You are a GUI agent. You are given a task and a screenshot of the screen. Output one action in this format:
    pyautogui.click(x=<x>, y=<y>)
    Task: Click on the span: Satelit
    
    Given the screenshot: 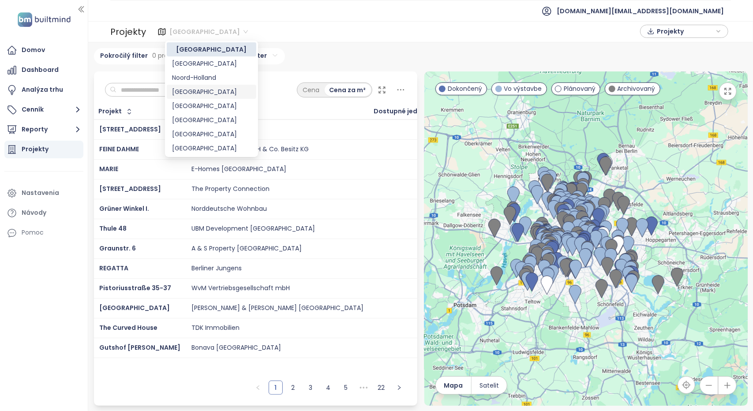 What is the action you would take?
    pyautogui.click(x=489, y=385)
    